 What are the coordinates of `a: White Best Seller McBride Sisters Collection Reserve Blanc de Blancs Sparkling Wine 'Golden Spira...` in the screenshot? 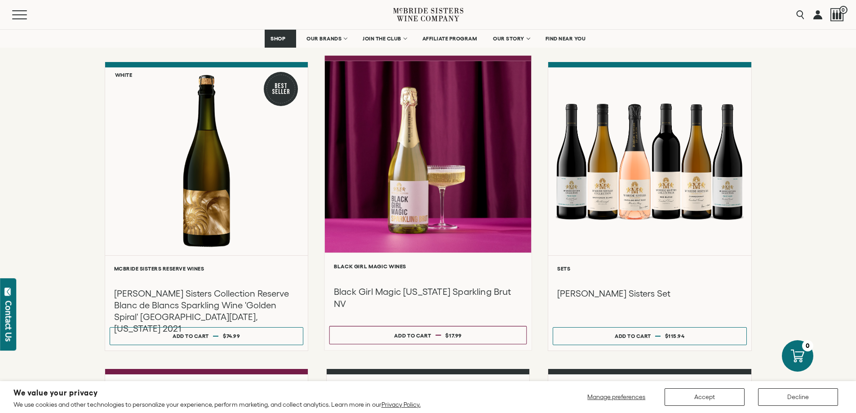 It's located at (206, 206).